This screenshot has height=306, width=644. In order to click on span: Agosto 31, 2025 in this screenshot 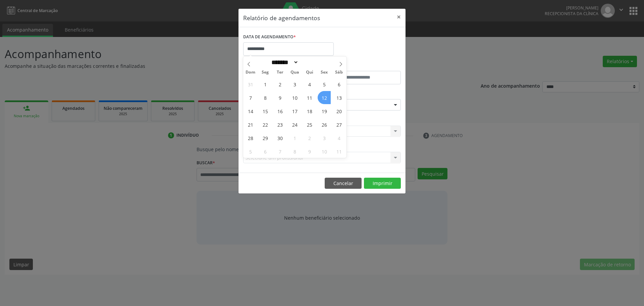, I will do `click(250, 84)`.